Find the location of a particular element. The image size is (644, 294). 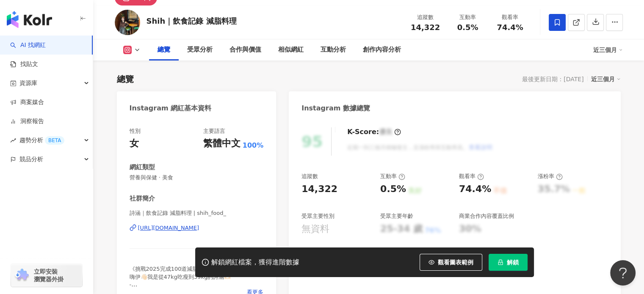

div: 受眾主要性別 is located at coordinates (318, 216).